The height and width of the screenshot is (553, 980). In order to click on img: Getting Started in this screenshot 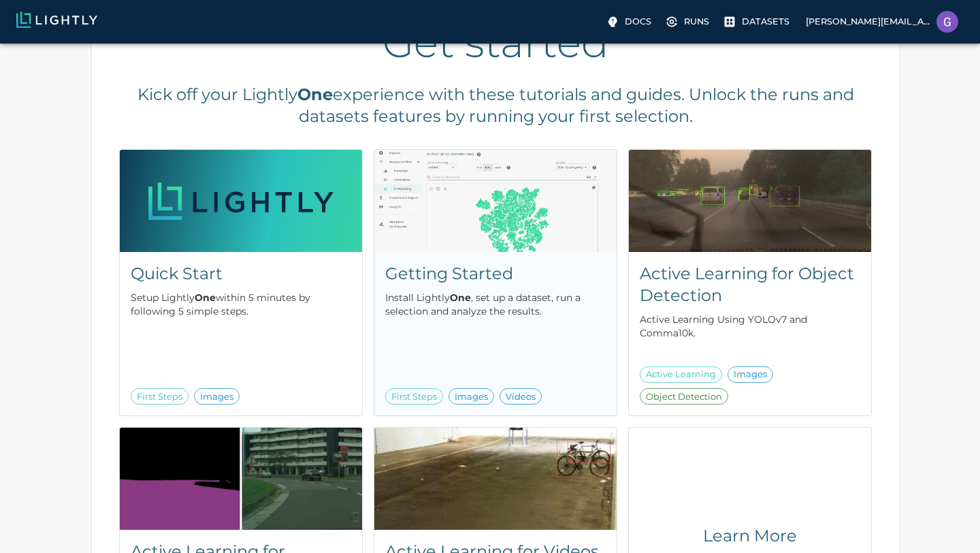, I will do `click(496, 201)`.